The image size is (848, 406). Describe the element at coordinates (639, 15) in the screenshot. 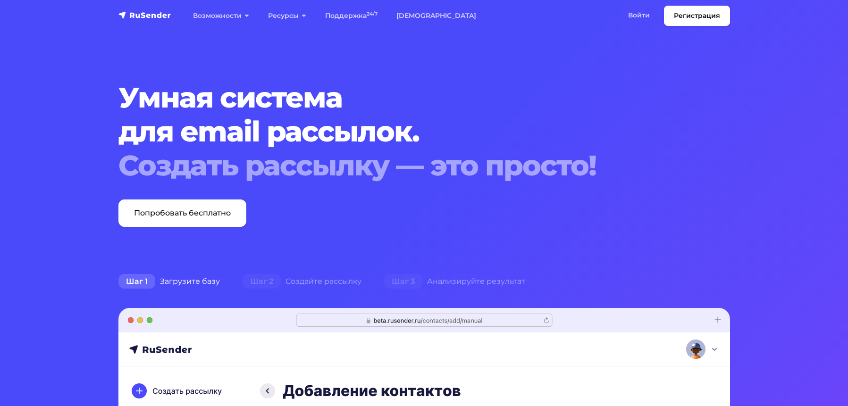

I see `a: Войти` at that location.